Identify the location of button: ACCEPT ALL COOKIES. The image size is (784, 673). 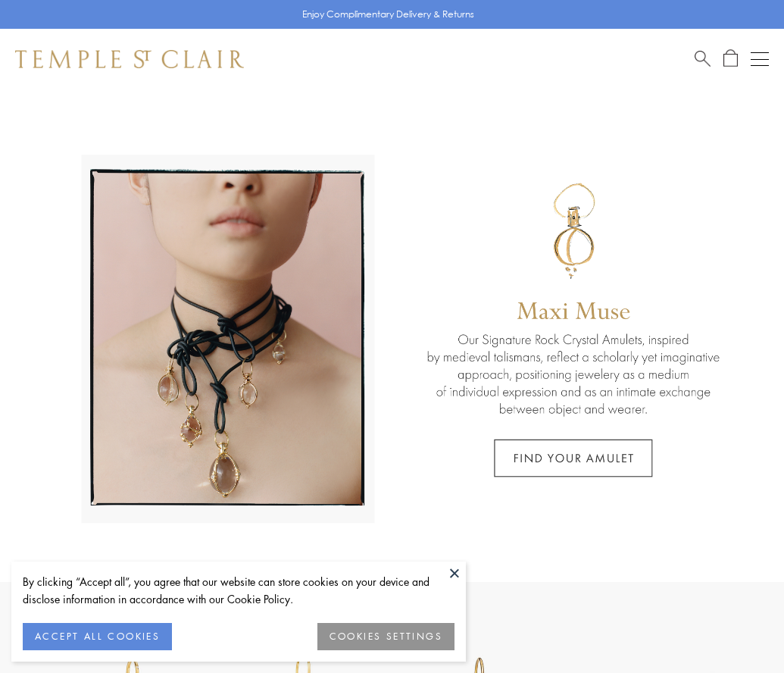
(97, 636).